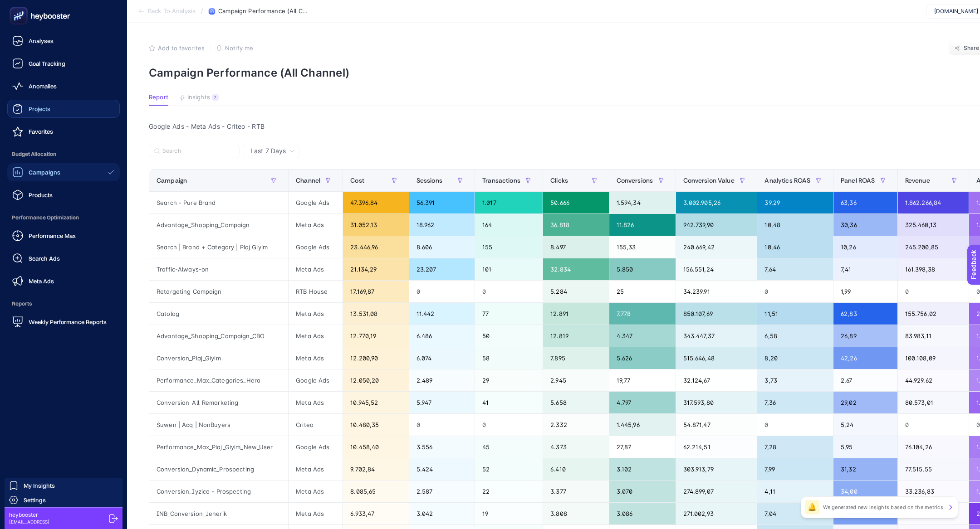 Image resolution: width=980 pixels, height=529 pixels. I want to click on div: 7,99, so click(795, 470).